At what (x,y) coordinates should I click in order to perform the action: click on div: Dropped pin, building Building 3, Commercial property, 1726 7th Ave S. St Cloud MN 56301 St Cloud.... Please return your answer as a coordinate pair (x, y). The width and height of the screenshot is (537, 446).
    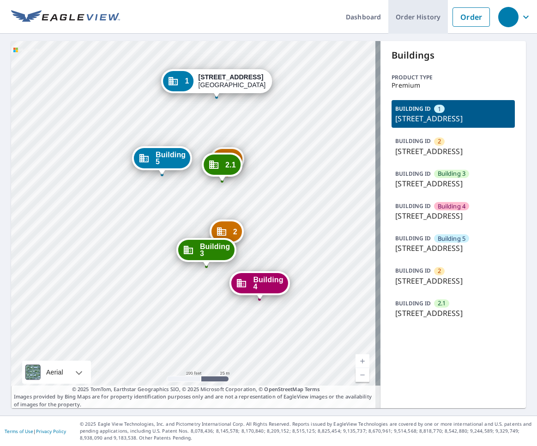
    Looking at the image, I should click on (206, 252).